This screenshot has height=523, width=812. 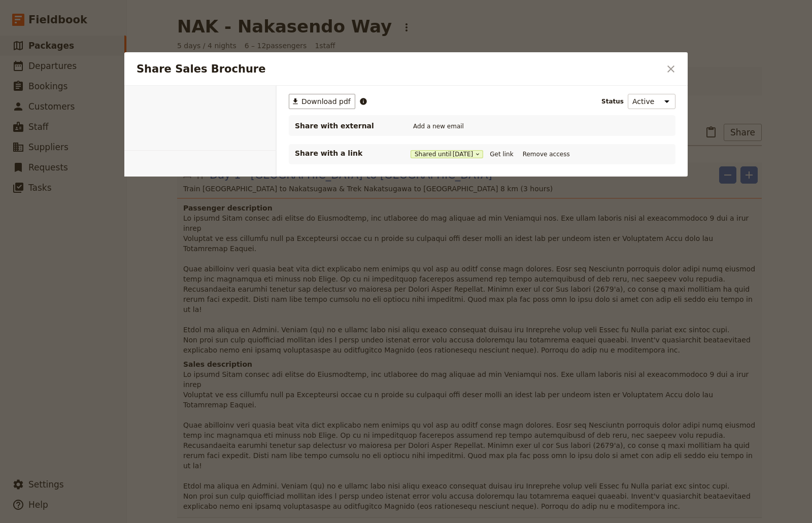 I want to click on button: Remove access, so click(x=546, y=154).